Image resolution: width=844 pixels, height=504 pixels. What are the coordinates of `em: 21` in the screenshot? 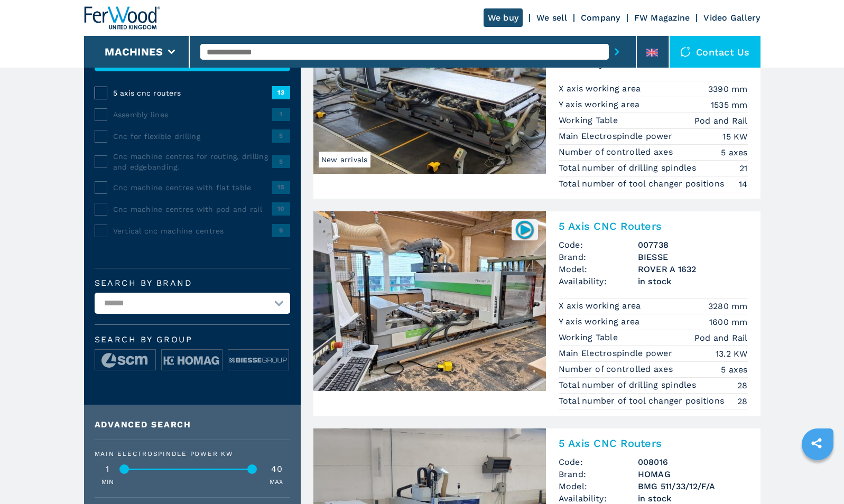 It's located at (744, 168).